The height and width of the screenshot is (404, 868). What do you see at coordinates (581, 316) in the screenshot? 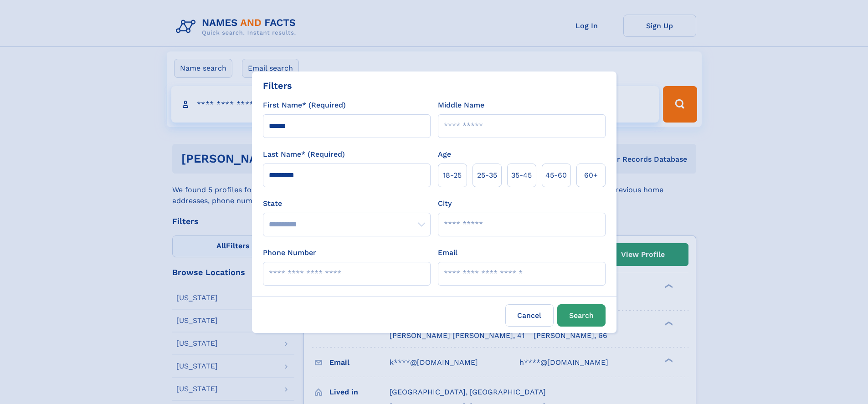
I see `button: Search` at bounding box center [581, 316].